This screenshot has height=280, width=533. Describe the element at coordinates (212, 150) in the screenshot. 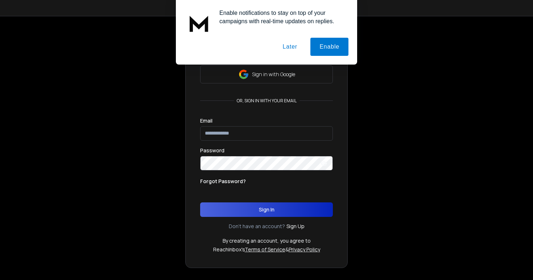

I see `label: Password` at that location.